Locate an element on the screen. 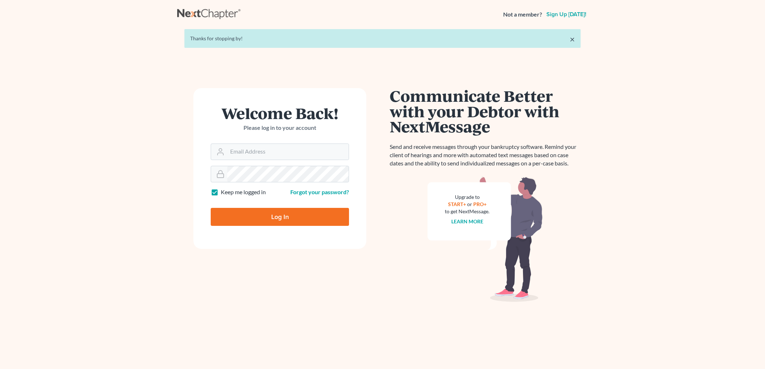  span: or is located at coordinates (469, 204).